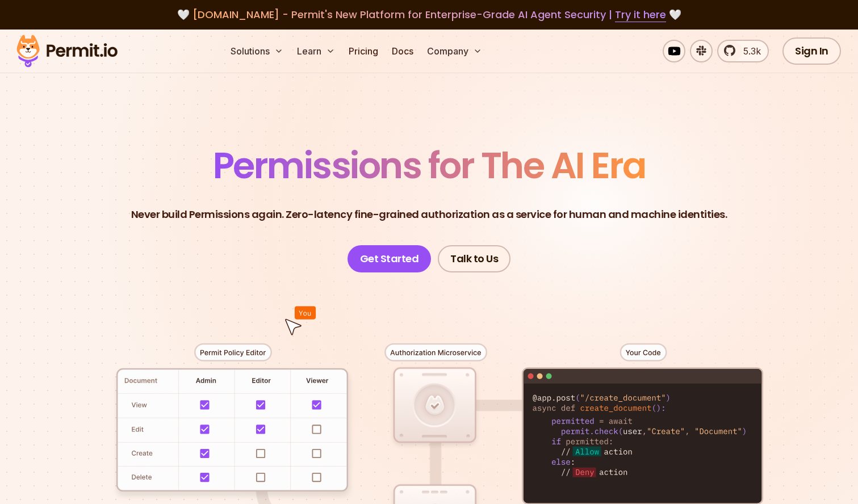  What do you see at coordinates (363, 52) in the screenshot?
I see `a: Pricing` at bounding box center [363, 52].